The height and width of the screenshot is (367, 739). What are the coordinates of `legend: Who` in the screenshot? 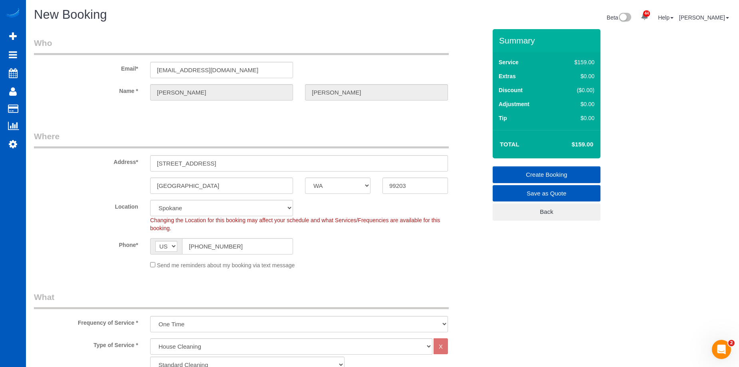 It's located at (241, 46).